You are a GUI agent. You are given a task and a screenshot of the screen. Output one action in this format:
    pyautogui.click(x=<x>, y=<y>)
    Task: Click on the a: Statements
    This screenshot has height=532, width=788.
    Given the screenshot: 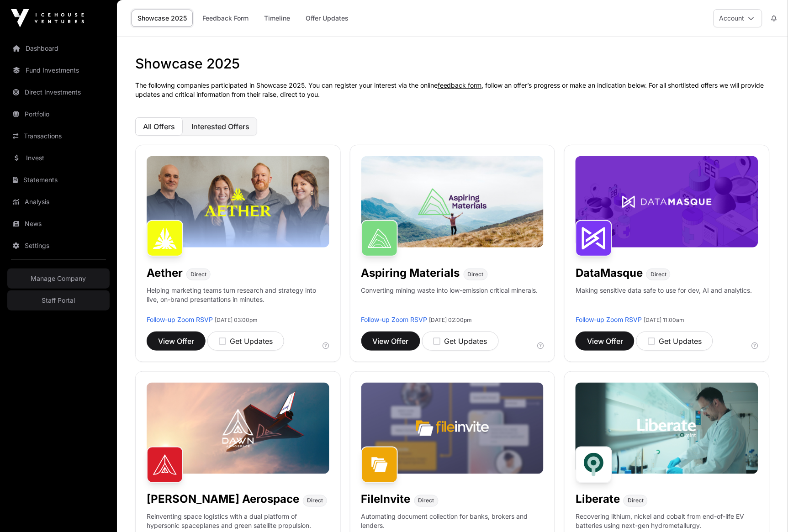 What is the action you would take?
    pyautogui.click(x=58, y=180)
    